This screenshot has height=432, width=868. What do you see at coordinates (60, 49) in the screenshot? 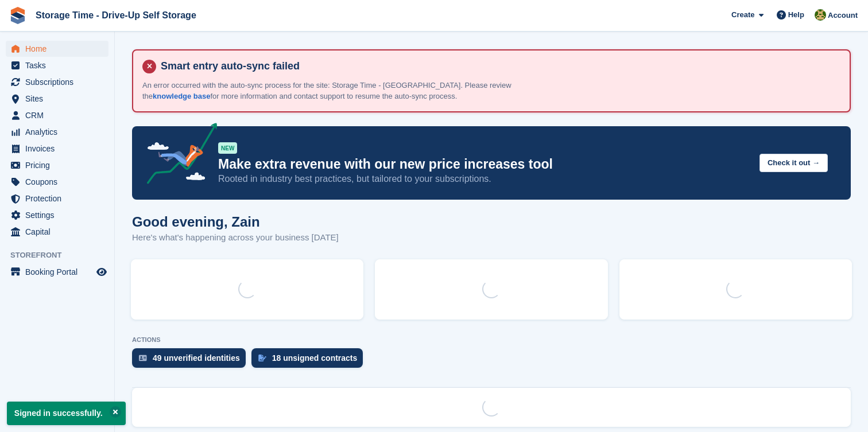
I see `span: Home` at bounding box center [60, 49].